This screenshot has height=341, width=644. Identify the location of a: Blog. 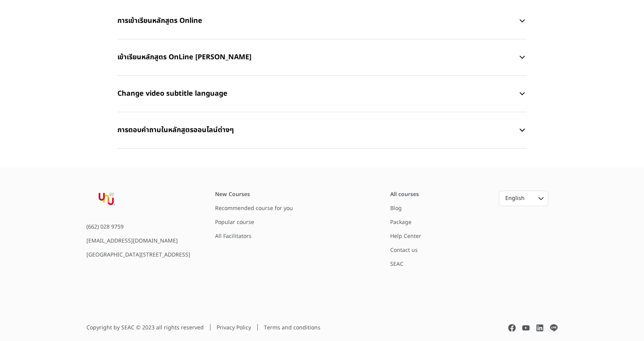
(396, 209).